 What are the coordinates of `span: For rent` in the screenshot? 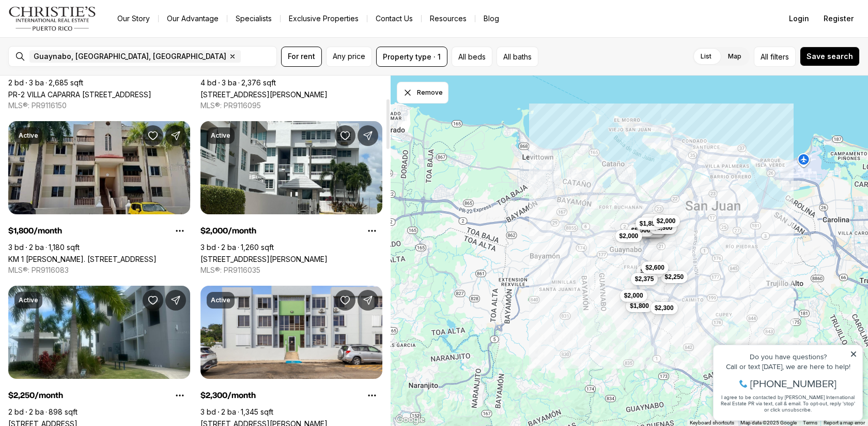 It's located at (301, 57).